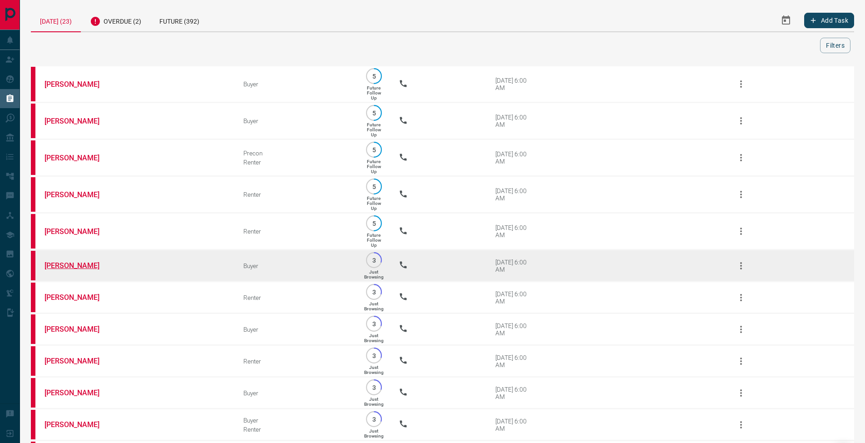 Image resolution: width=865 pixels, height=443 pixels. Describe the element at coordinates (179, 20) in the screenshot. I see `div: Future (392)` at that location.